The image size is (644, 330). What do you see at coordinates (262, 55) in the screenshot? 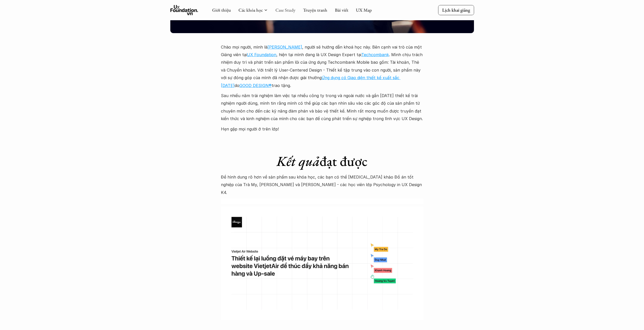
I see `a: UX Foundation` at bounding box center [262, 55].